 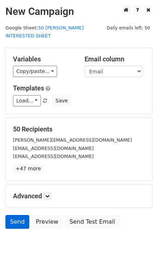 What do you see at coordinates (45, 32) in the screenshot?
I see `small: Google Sheet:` at bounding box center [45, 32].